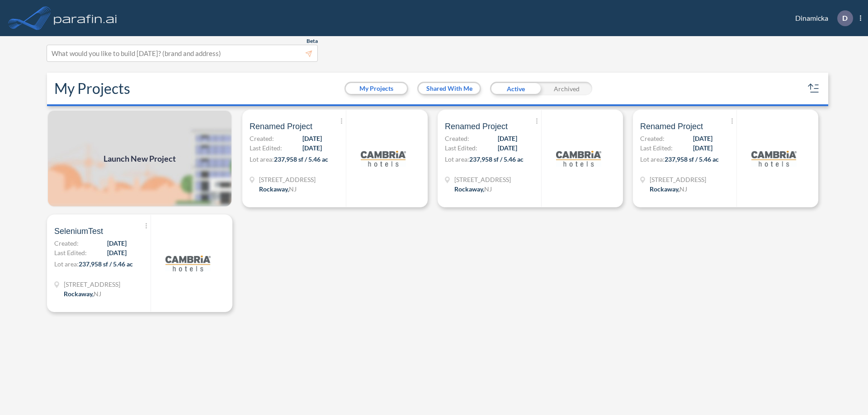 This screenshot has height=415, width=868. What do you see at coordinates (566, 89) in the screenshot?
I see `div: Archived` at bounding box center [566, 89].